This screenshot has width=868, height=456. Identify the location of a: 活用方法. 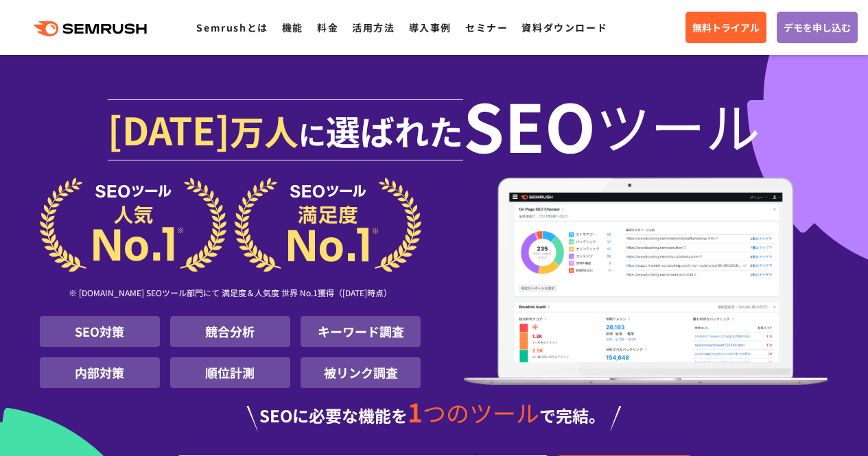
(373, 27).